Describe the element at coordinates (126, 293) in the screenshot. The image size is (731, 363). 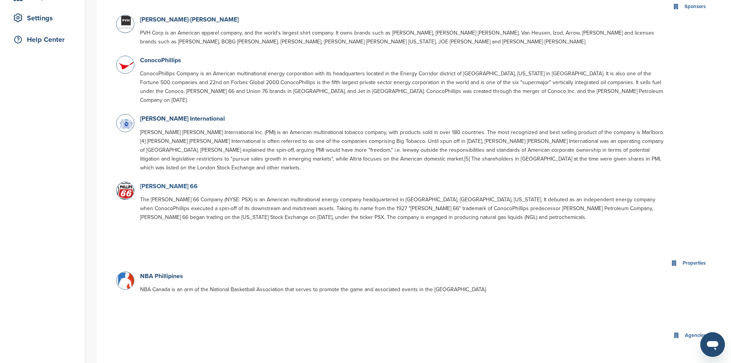
I see `img: Screen shot 2017 05 30 at 8.54.58 am` at that location.